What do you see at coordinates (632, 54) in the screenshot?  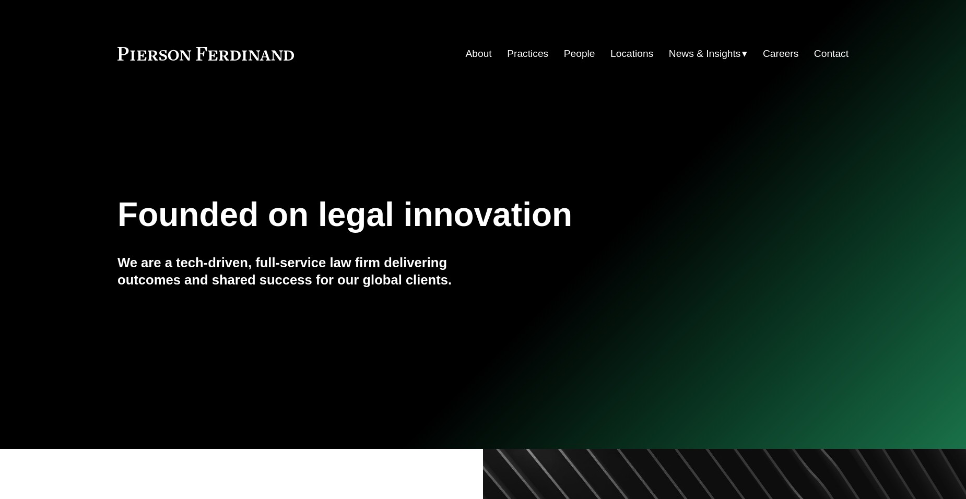 I see `a: Locations` at bounding box center [632, 54].